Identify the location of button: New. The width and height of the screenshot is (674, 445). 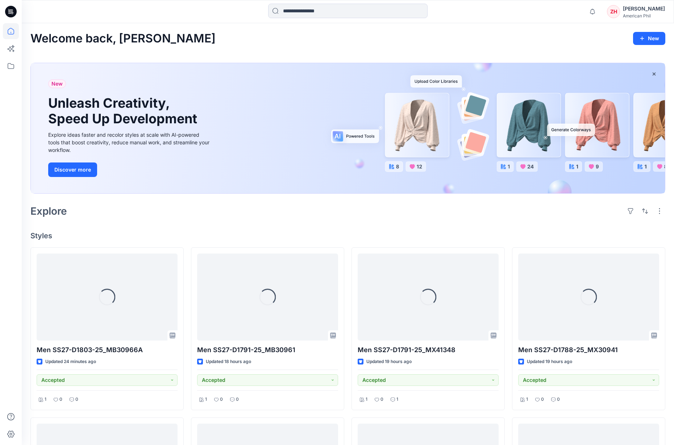
(649, 38).